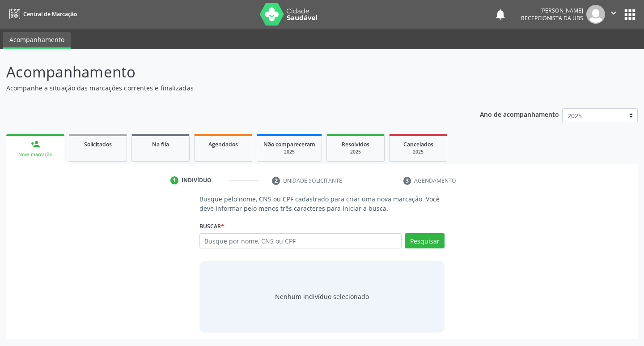 The image size is (644, 346). I want to click on button: Pesquisar, so click(425, 241).